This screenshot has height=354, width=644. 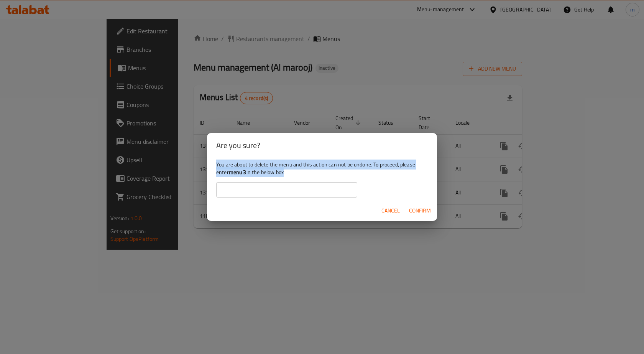 I want to click on div: You are about to delete the menu and this action can not be undone. To proceed, please enter in t..., so click(x=322, y=179).